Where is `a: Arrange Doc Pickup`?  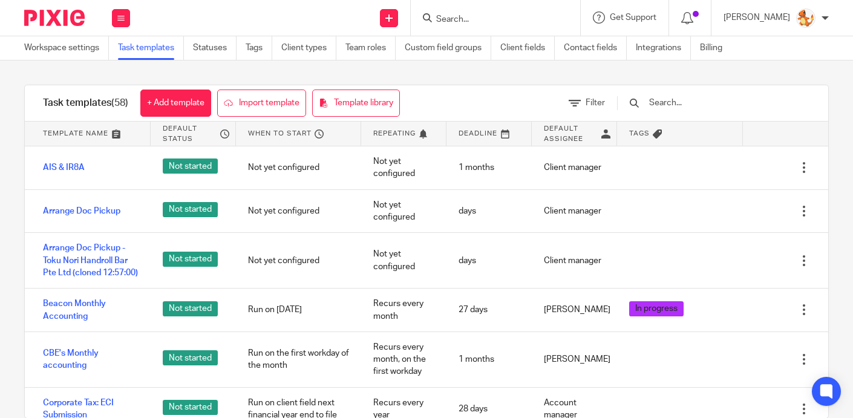 a: Arrange Doc Pickup is located at coordinates (82, 211).